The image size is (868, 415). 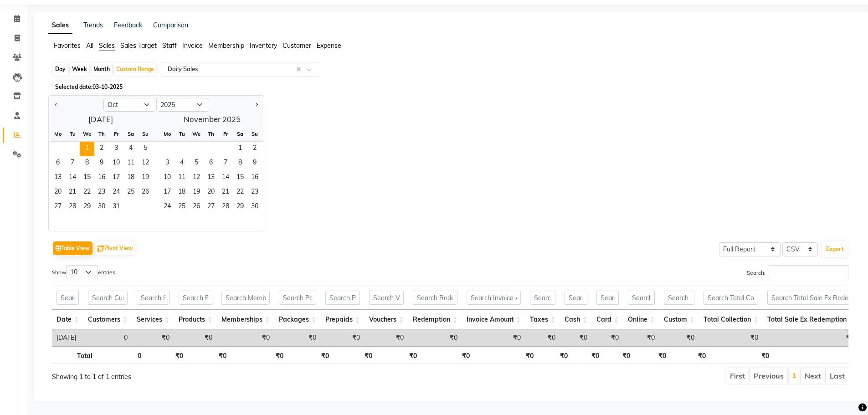 What do you see at coordinates (226, 45) in the screenshot?
I see `span: Membership` at bounding box center [226, 45].